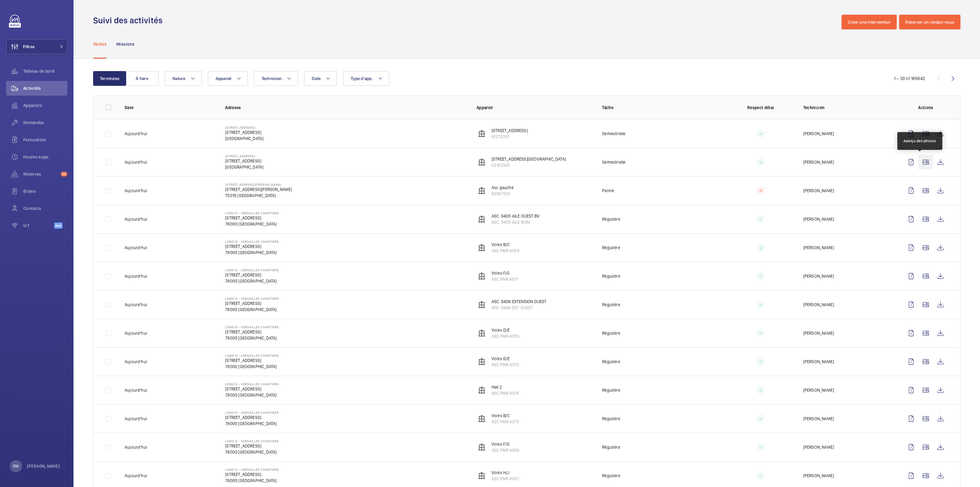 The image size is (980, 487). I want to click on p: Voies D/E, so click(506, 330).